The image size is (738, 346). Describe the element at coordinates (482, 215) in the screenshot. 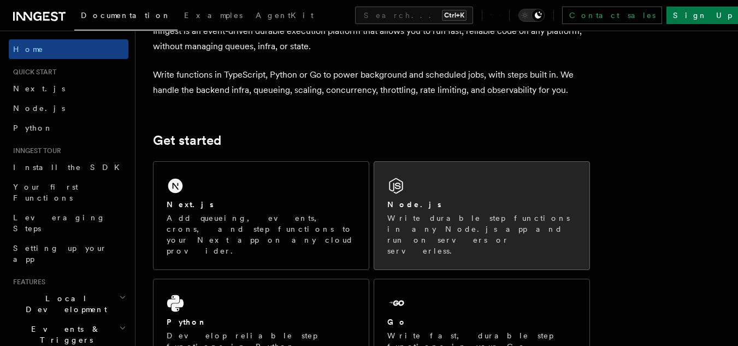

I see `a: Node.jsWrite durable step functions in any Node.js app and run on servers or serverless.` at that location.